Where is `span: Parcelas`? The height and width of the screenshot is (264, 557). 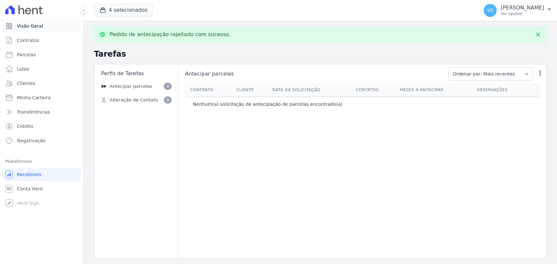 span: Parcelas is located at coordinates (26, 55).